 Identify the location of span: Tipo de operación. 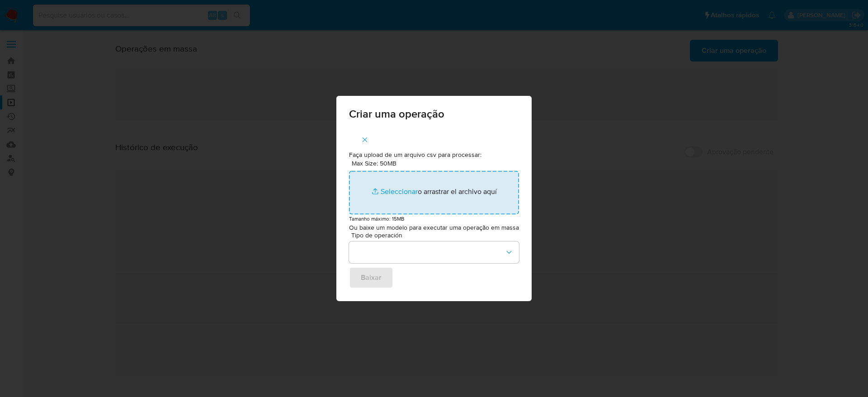
(436, 235).